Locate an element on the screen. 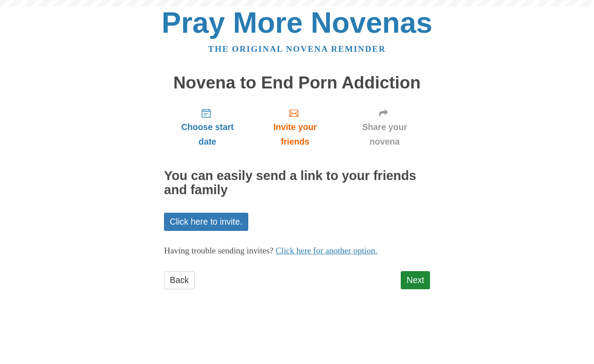  a: Pray More Novenas is located at coordinates (297, 22).